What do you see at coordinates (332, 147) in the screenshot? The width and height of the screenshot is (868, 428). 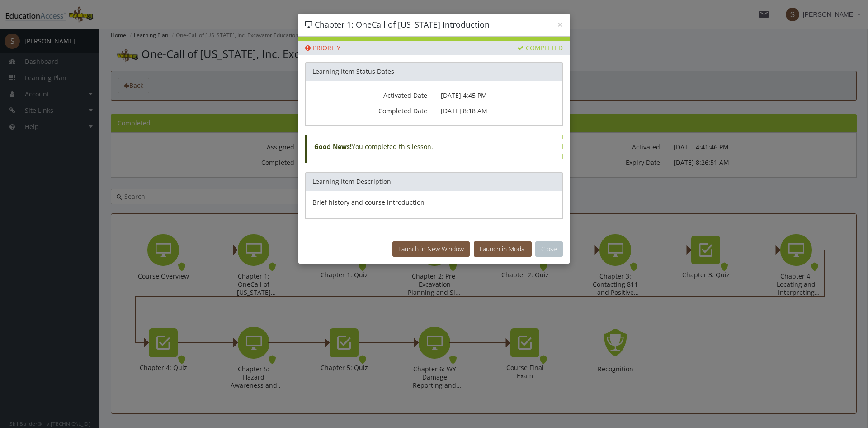 I see `strong: Good News!` at bounding box center [332, 147].